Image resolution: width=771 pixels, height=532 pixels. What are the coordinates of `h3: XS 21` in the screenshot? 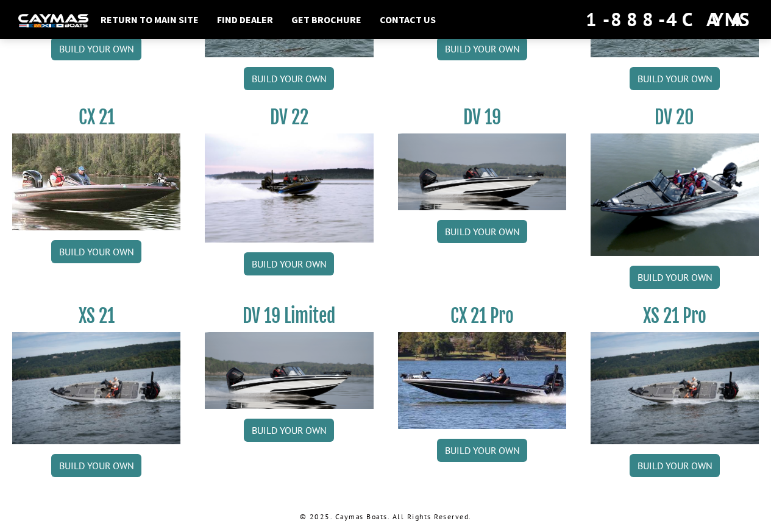 It's located at (97, 316).